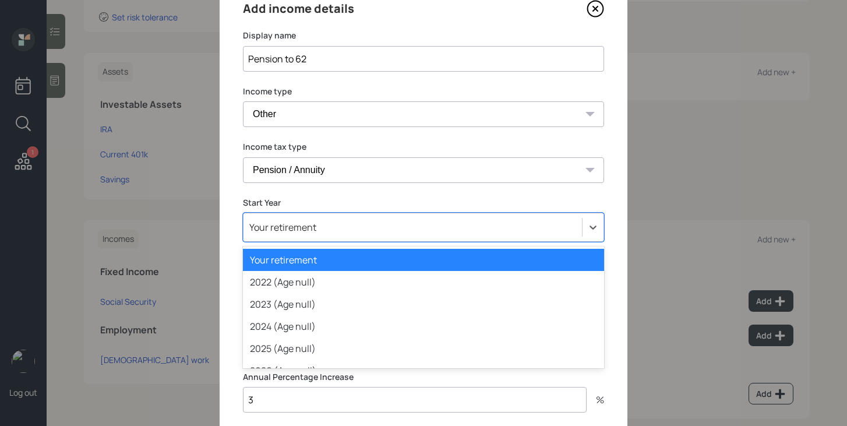 The width and height of the screenshot is (847, 426). I want to click on div: 2025 (Age null), so click(424, 348).